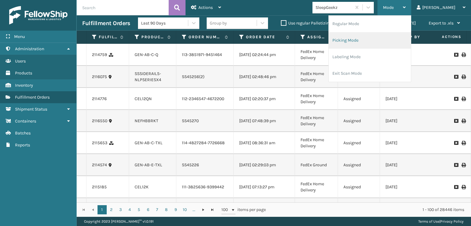 This screenshot has height=226, width=471. What do you see at coordinates (429, 222) in the screenshot?
I see `a: Terms of Use` at bounding box center [429, 222].